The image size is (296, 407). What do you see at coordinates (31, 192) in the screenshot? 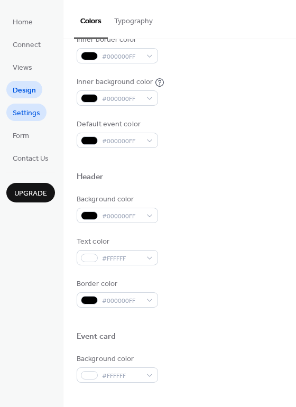
I see `button: Upgrade` at bounding box center [31, 192].